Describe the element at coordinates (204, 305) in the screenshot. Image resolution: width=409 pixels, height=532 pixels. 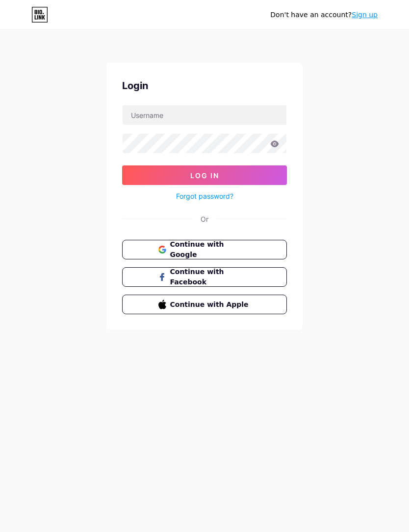
I see `button: Continue with Apple` at that location.